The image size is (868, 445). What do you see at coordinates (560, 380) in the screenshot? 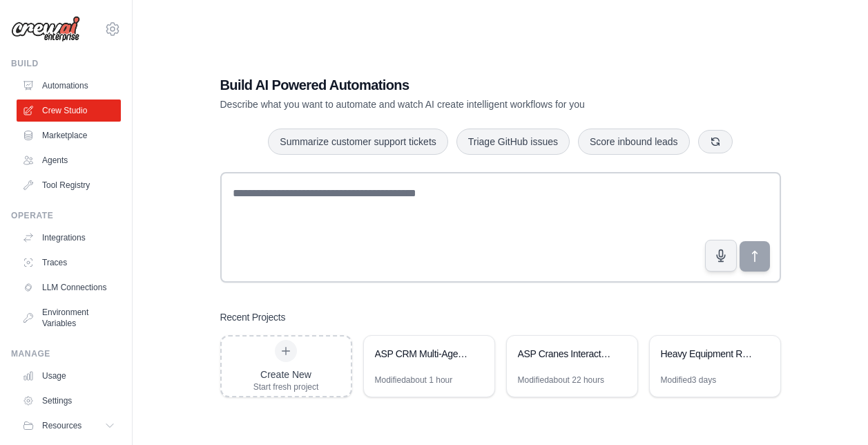
I see `div: Modified about 22 hours` at bounding box center [560, 380].